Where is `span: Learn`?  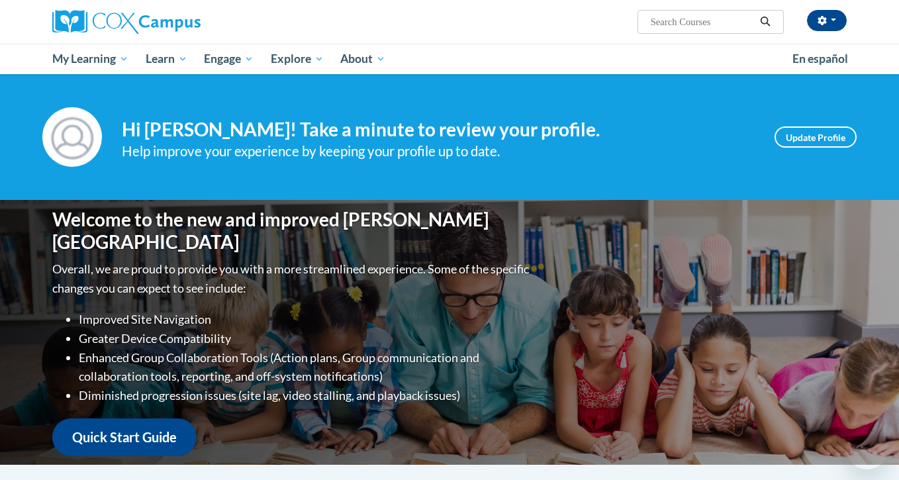
span: Learn is located at coordinates (166, 59).